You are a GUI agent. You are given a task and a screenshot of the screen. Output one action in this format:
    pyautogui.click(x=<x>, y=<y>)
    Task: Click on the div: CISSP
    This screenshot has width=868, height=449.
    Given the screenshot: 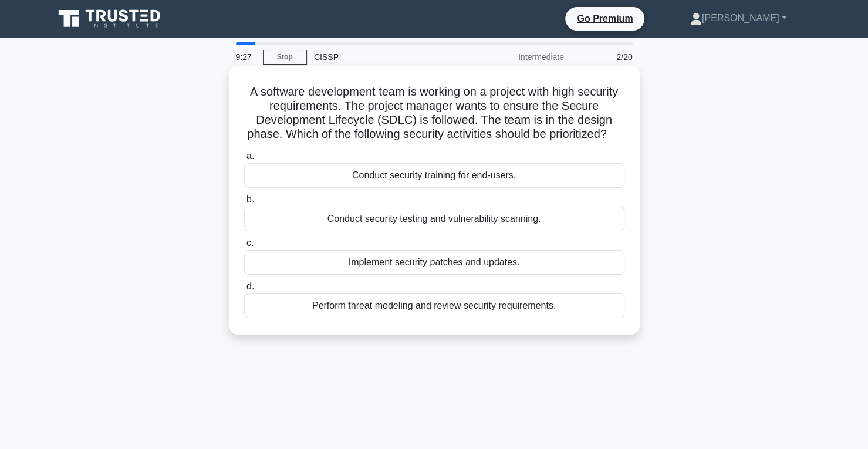 What is the action you would take?
    pyautogui.click(x=388, y=57)
    